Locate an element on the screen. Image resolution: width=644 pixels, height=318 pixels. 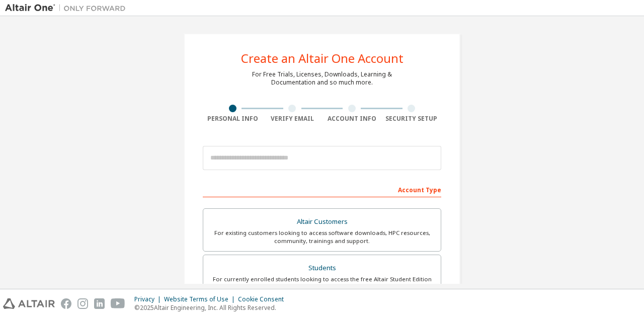
div: For currently enrolled students looking to access the free Altair Student Edition bundle and all ... is located at coordinates (322, 284).